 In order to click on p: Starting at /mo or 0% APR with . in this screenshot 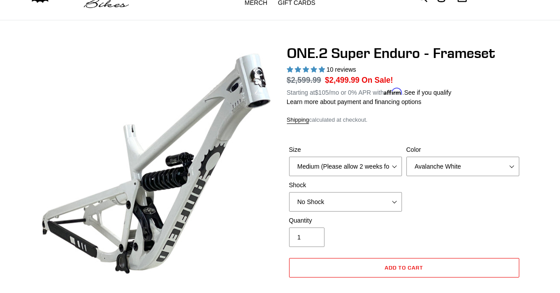, I will do `click(369, 92)`.